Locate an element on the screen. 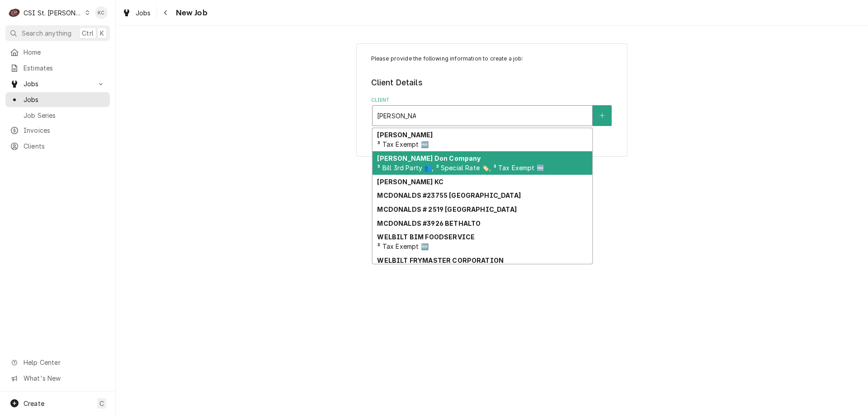 The image size is (868, 415). a: Go to What's New is located at coordinates (57, 378).